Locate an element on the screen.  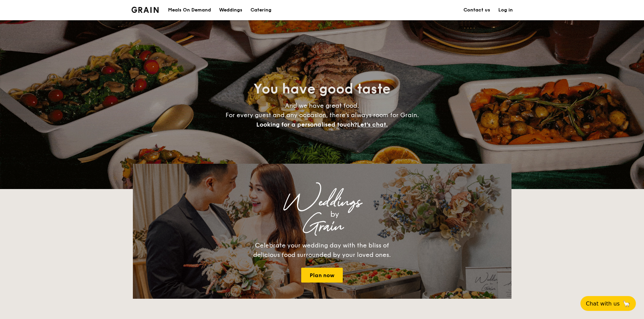
span: Chat with us is located at coordinates (602, 303).